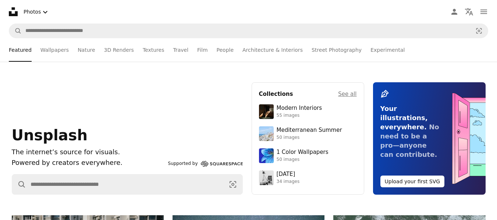 The width and height of the screenshot is (497, 220). I want to click on div: Mediterranean Summer, so click(310, 131).